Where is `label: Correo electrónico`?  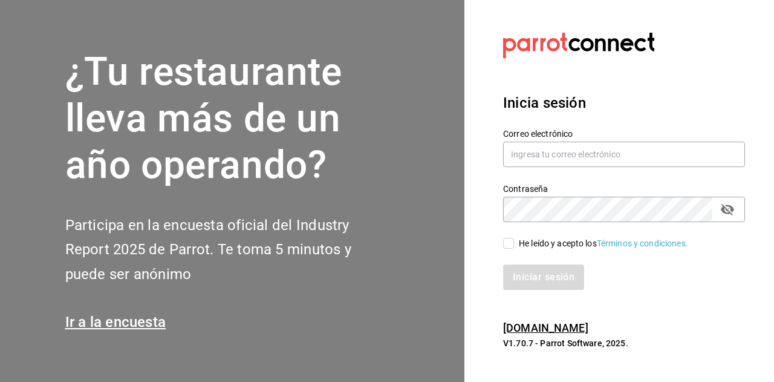
label: Correo electrónico is located at coordinates (624, 134).